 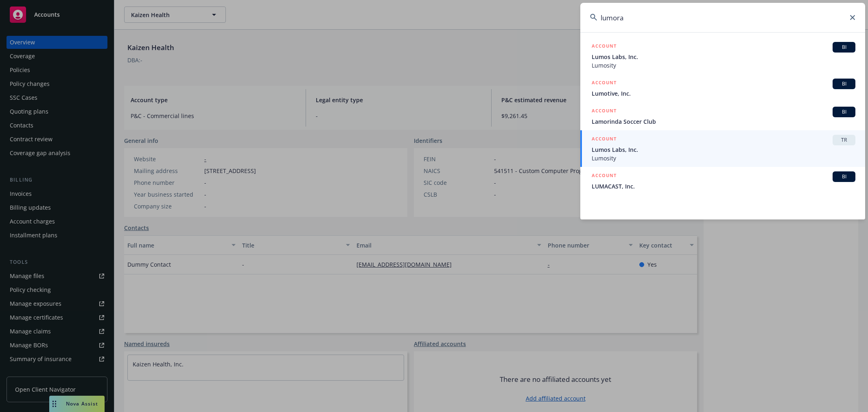 What do you see at coordinates (723, 116) in the screenshot?
I see `a: ACCOUNTBILamorinda Soccer Club` at bounding box center [723, 116].